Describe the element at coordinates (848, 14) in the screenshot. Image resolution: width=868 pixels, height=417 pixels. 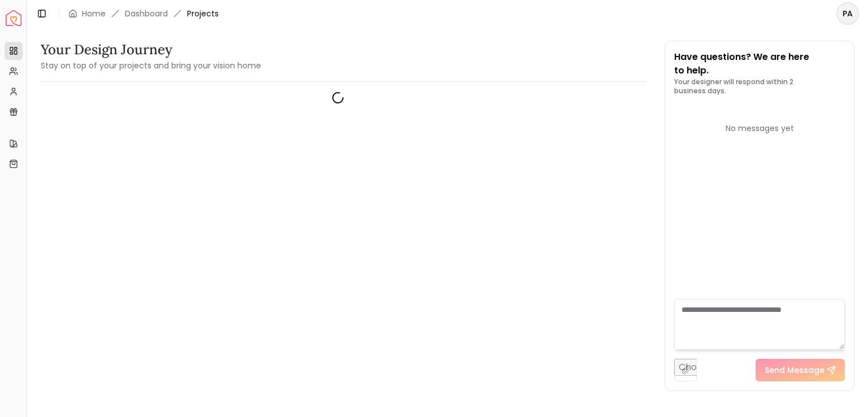
I see `span: PA` at that location.